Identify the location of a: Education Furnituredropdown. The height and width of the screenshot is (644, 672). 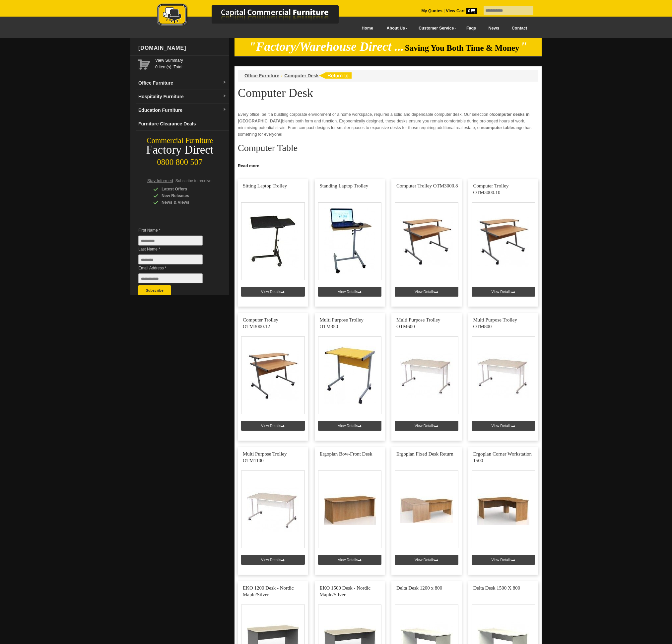
(182, 110).